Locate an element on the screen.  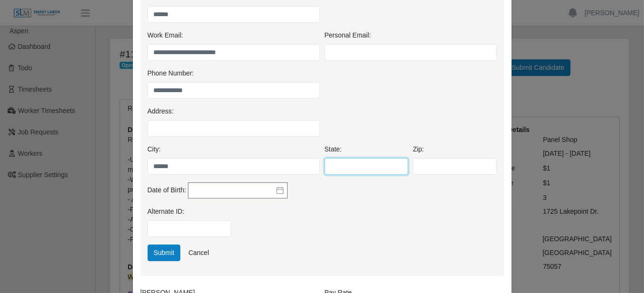
label: Alternate ID: is located at coordinates (166, 211).